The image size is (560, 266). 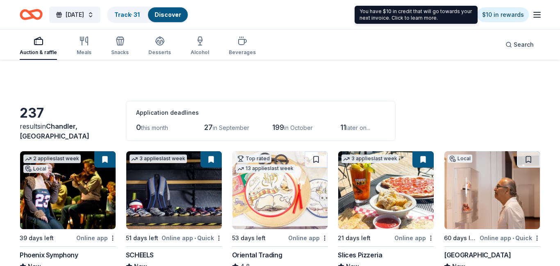 I want to click on div: 39 days left, so click(x=36, y=238).